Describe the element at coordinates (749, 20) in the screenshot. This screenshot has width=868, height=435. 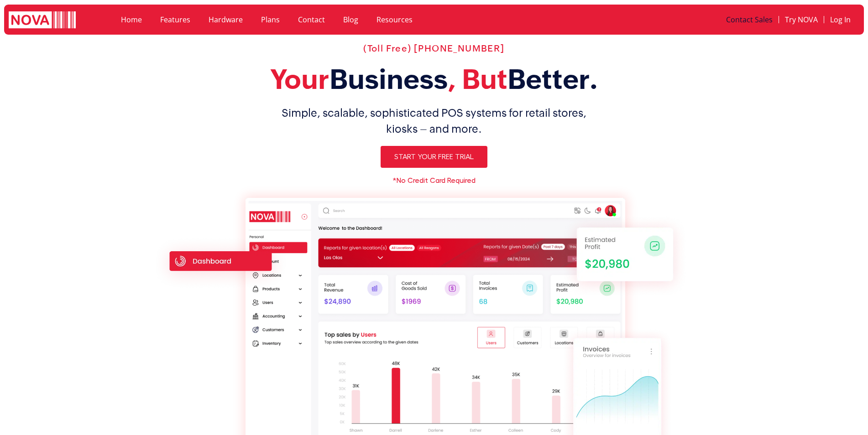
I see `a: Contact Sales` at that location.